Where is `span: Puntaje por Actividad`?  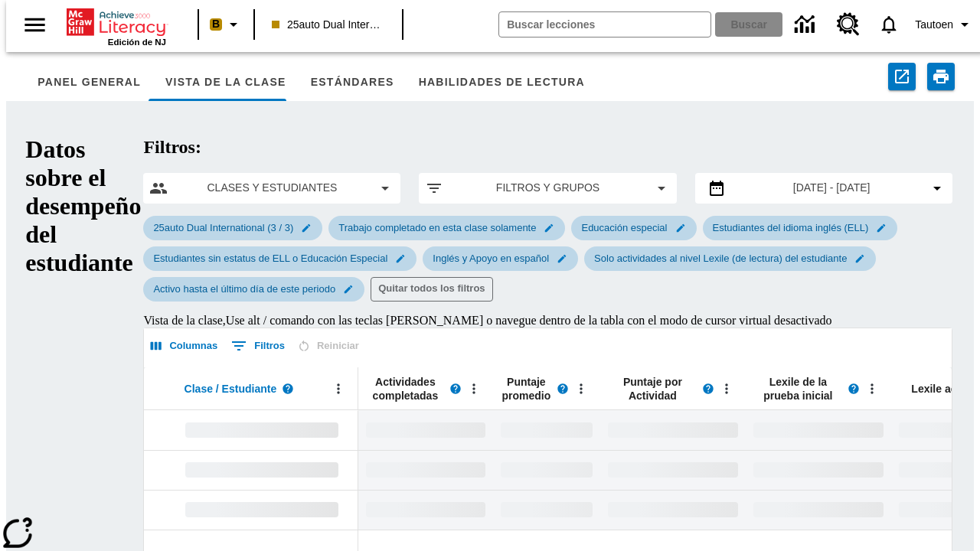
span: Puntaje por Actividad is located at coordinates (653, 389).